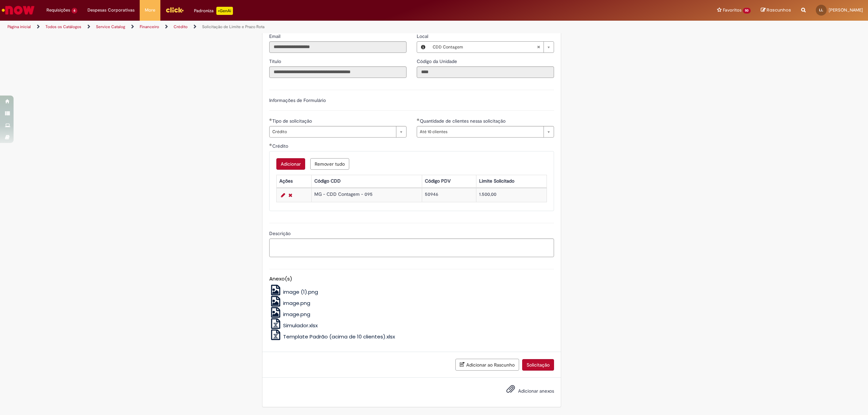 The height and width of the screenshot is (415, 868). Describe the element at coordinates (293, 291) in the screenshot. I see `a: image (1).png` at that location.